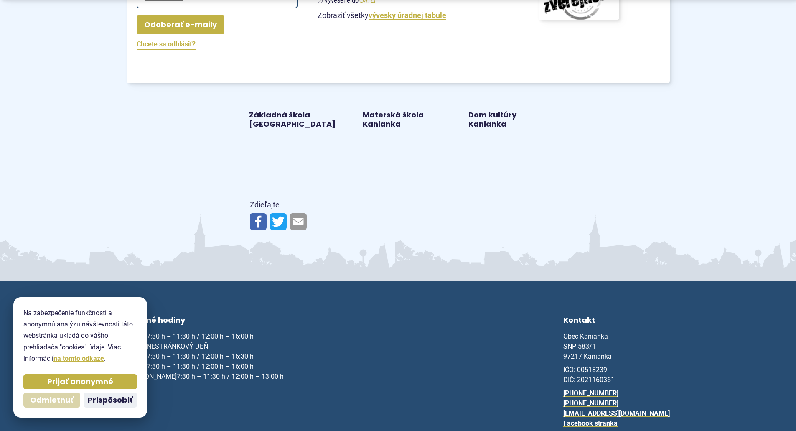 This screenshot has height=431, width=796. Describe the element at coordinates (80, 336) in the screenshot. I see `p: Na zabezpečenie funkčnosti a anonymnú analýzu návštevnosti táto webstránka ukladá do vášho prehli...` at that location.